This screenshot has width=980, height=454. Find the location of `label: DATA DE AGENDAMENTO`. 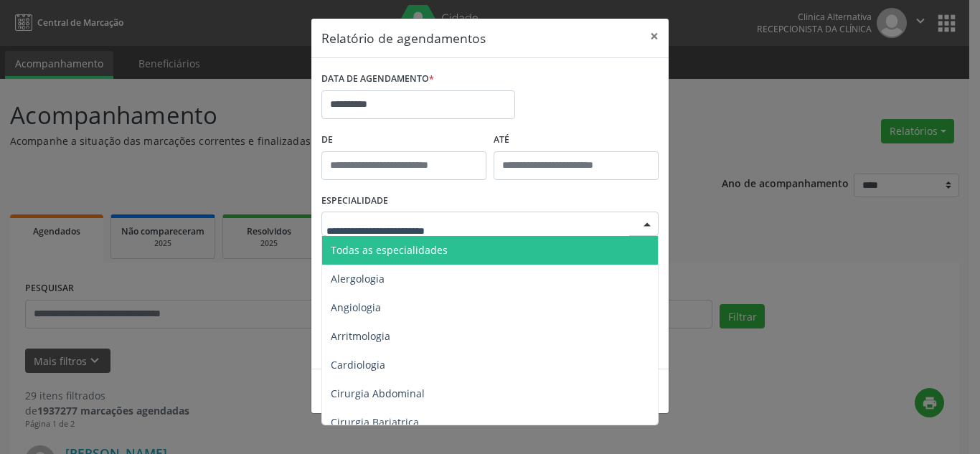

label: DATA DE AGENDAMENTO is located at coordinates (377, 79).